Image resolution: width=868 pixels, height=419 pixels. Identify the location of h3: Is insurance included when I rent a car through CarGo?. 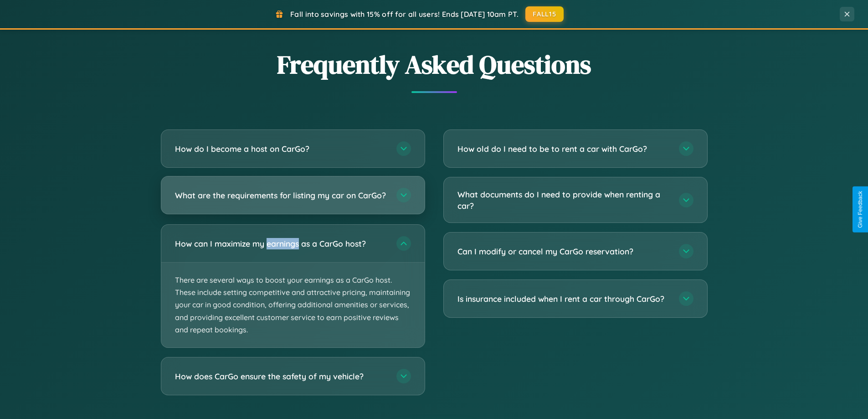
(563, 299).